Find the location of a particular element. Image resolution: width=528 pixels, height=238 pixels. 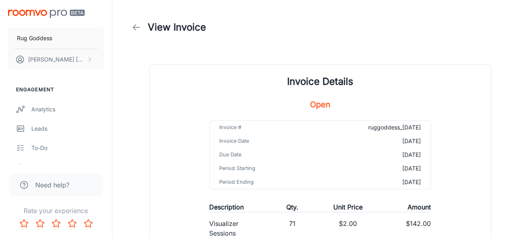

td: Period Starting is located at coordinates (263, 168).